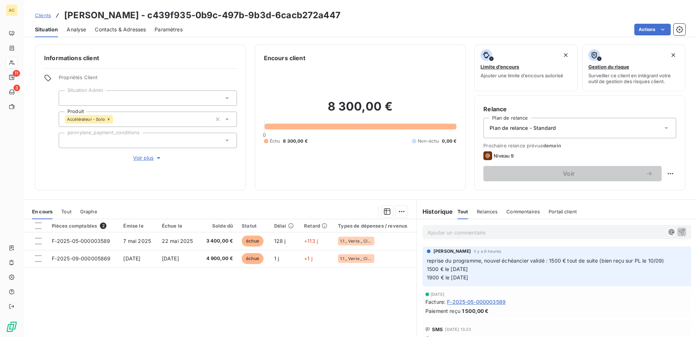 The width and height of the screenshot is (697, 337). Describe the element at coordinates (580, 146) in the screenshot. I see `span: Prochaine relance prévue` at that location.